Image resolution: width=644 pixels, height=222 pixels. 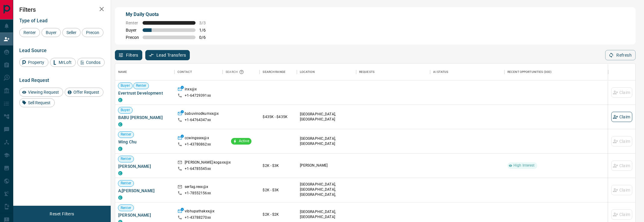 What do you see at coordinates (36, 62) in the screenshot?
I see `span: Property` at bounding box center [36, 62].